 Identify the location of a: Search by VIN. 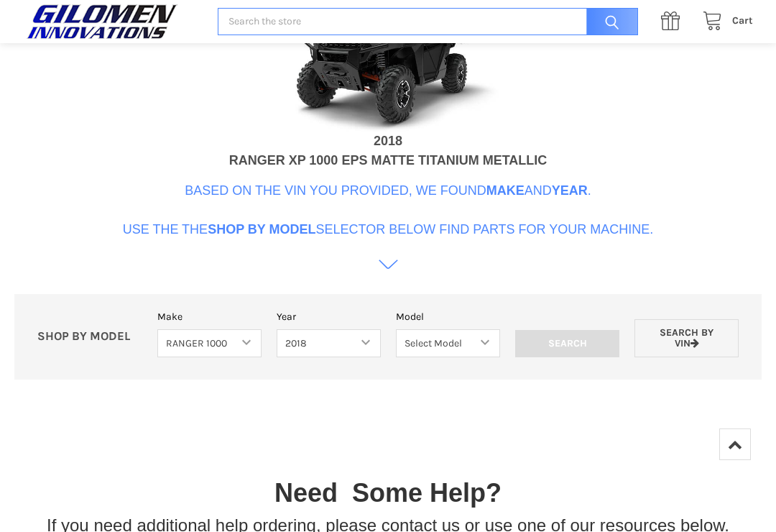
(686, 338).